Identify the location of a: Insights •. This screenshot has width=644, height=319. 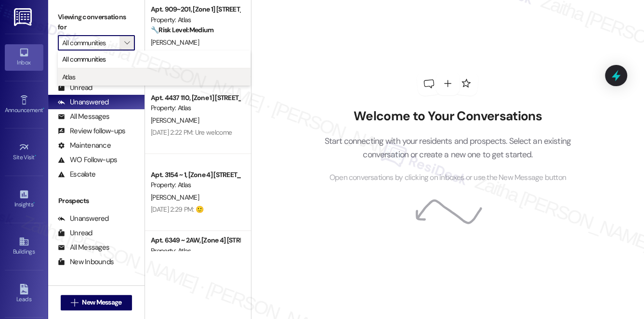
(24, 199).